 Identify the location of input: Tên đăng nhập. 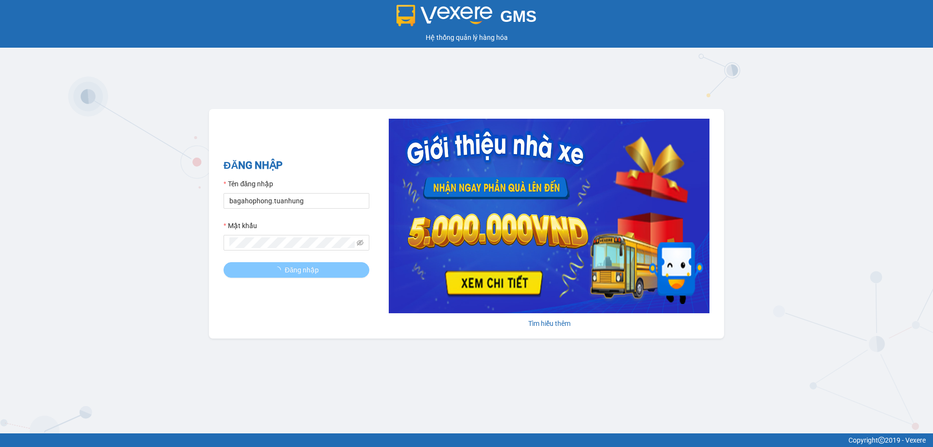
(297, 201).